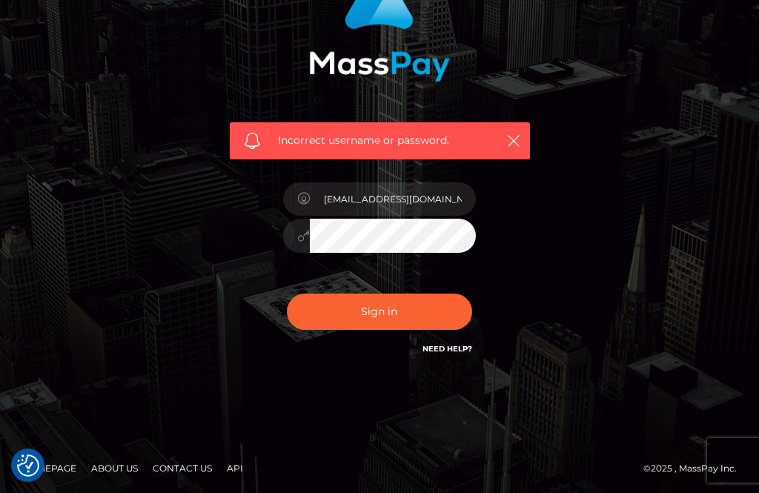 The image size is (759, 493). I want to click on div: © 2025 , MassPay Inc., so click(696, 469).